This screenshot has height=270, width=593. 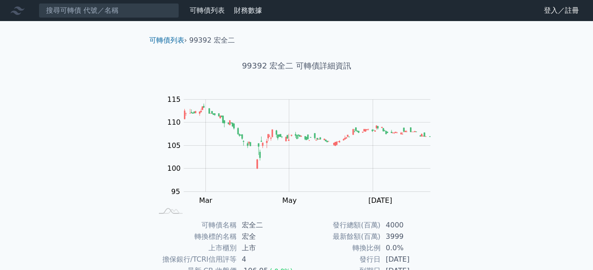 I want to click on td: 擔保銀行/TCRI信用評等, so click(x=194, y=259).